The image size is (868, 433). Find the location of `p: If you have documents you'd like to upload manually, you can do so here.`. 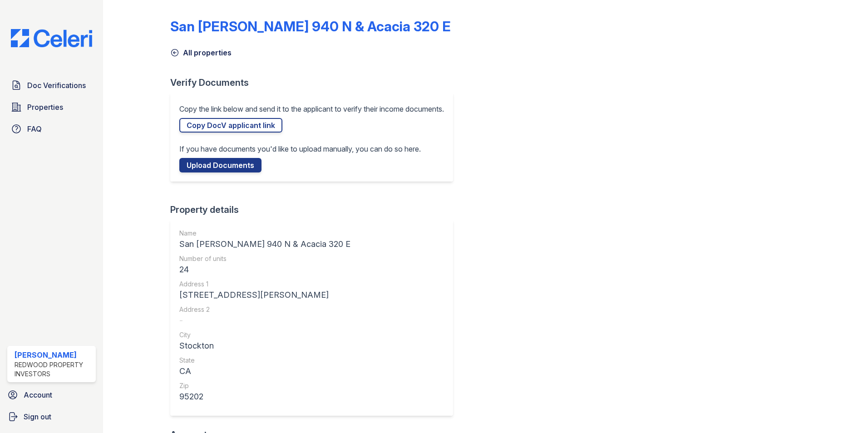

p: If you have documents you'd like to upload manually, you can do so here. is located at coordinates (300, 149).